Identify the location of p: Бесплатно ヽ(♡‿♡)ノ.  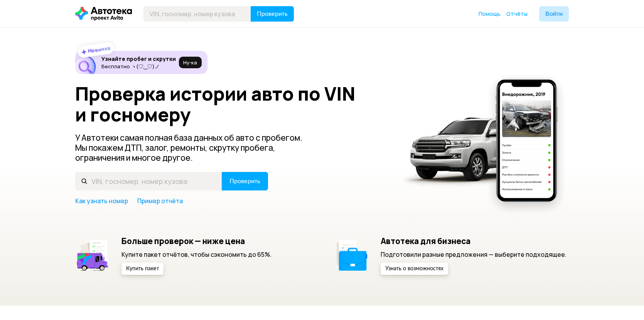
(139, 66).